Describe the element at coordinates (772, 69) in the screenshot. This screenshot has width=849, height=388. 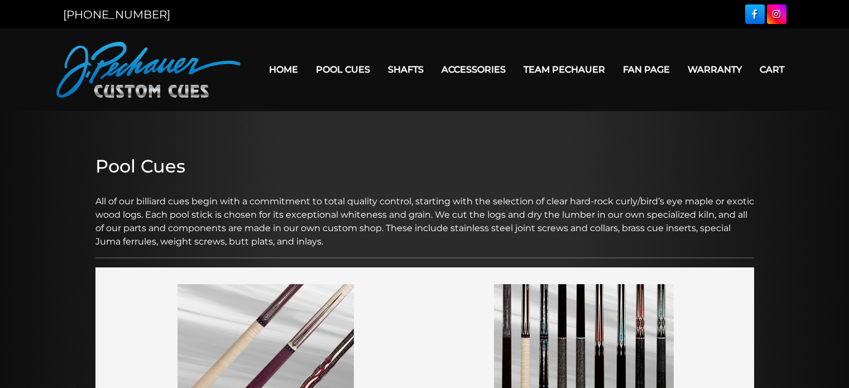
I see `a: Cart` at that location.